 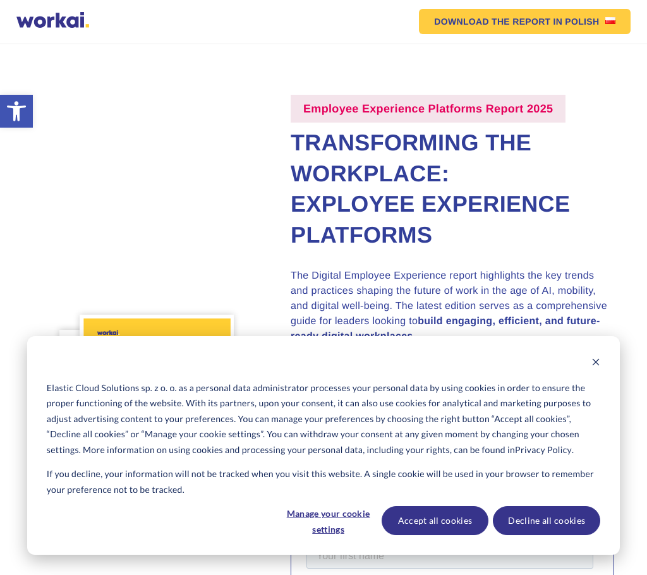 I want to click on button: Dismiss cookie banner, so click(x=596, y=363).